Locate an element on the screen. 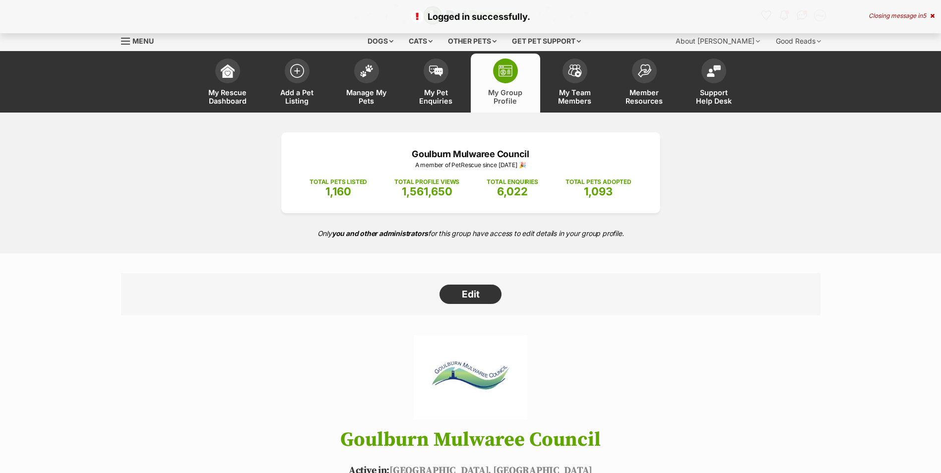  a: My Group Profile is located at coordinates (505, 83).